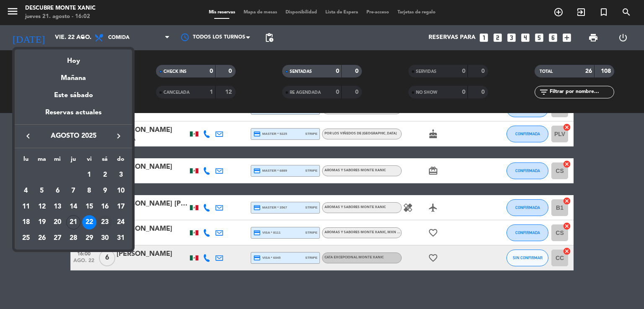 Image resolution: width=644 pixels, height=309 pixels. Describe the element at coordinates (74, 115) in the screenshot. I see `div: Reservas actuales` at that location.